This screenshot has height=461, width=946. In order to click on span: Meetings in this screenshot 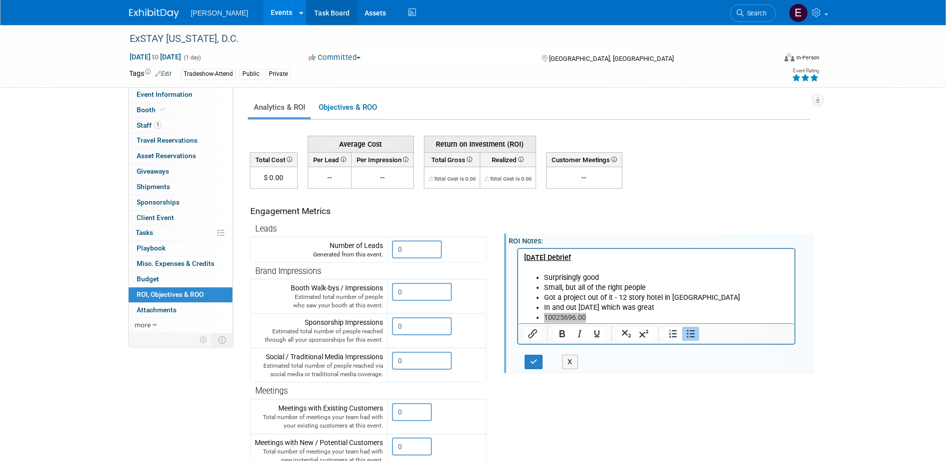, I will do `click(271, 390)`.